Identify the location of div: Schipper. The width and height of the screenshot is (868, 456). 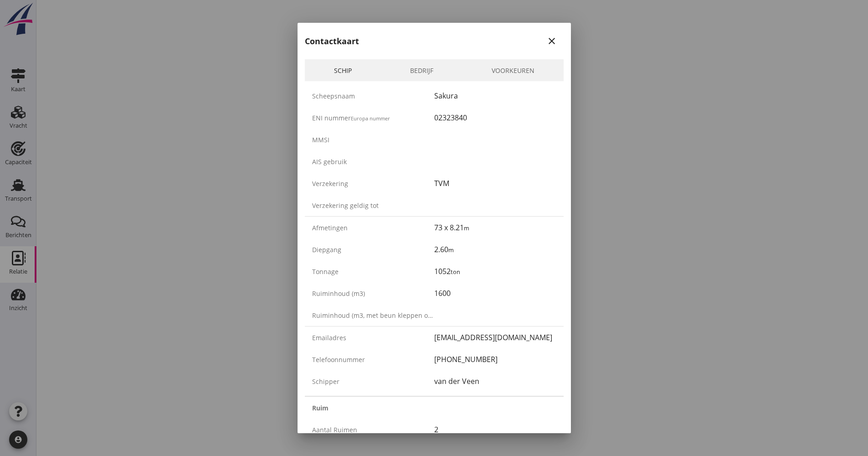
(373, 381).